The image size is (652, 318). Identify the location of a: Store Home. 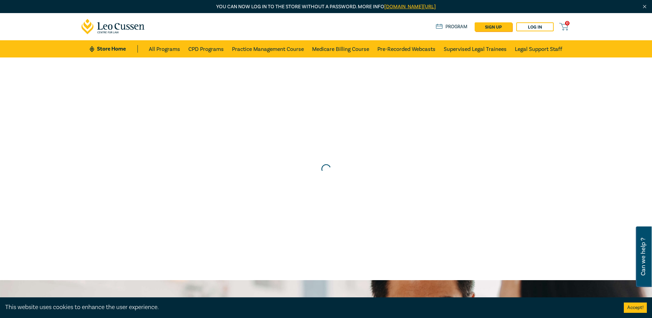
(113, 49).